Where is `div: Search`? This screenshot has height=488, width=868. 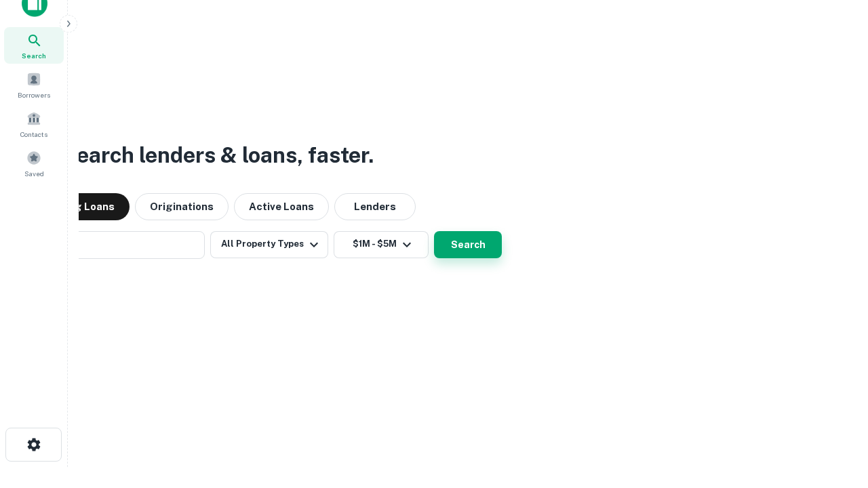 div: Search is located at coordinates (34, 46).